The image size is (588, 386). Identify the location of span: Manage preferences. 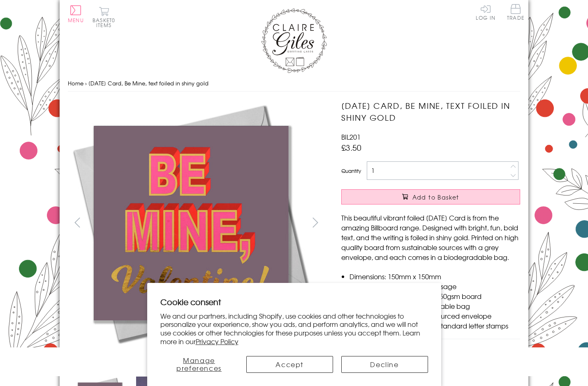
(199, 364).